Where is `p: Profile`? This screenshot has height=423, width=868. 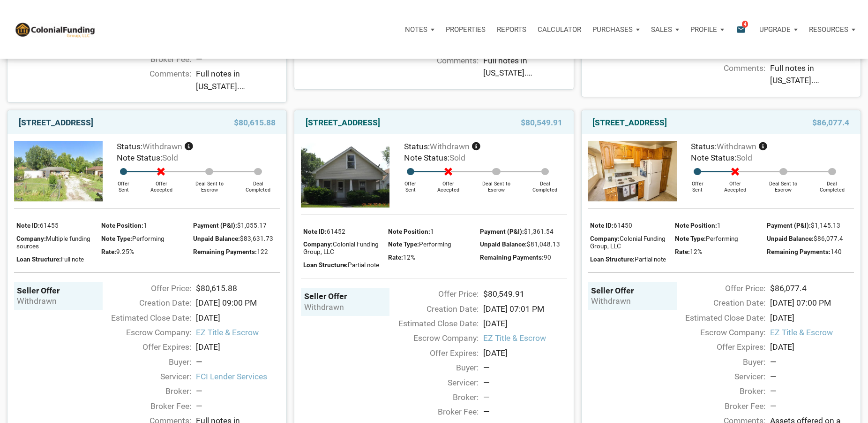 p: Profile is located at coordinates (704, 30).